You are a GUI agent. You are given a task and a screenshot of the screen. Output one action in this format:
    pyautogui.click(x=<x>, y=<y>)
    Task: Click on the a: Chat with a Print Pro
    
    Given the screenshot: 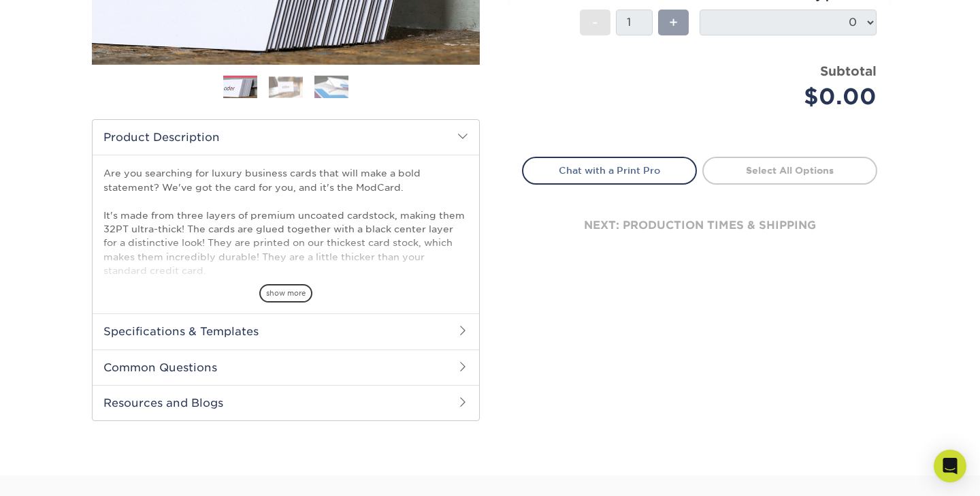 What is the action you would take?
    pyautogui.click(x=609, y=171)
    